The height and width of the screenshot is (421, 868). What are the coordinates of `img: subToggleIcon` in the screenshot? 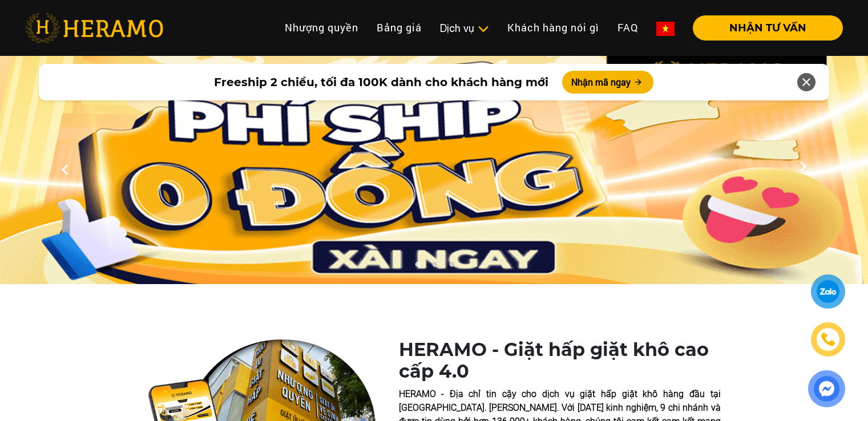 It's located at (483, 29).